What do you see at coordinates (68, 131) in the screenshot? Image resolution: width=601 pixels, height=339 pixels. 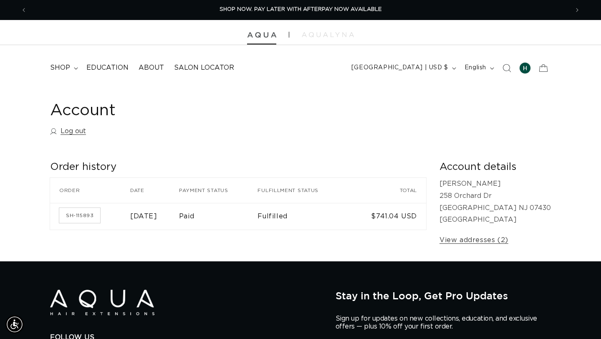 I see `a: Log out` at bounding box center [68, 131].